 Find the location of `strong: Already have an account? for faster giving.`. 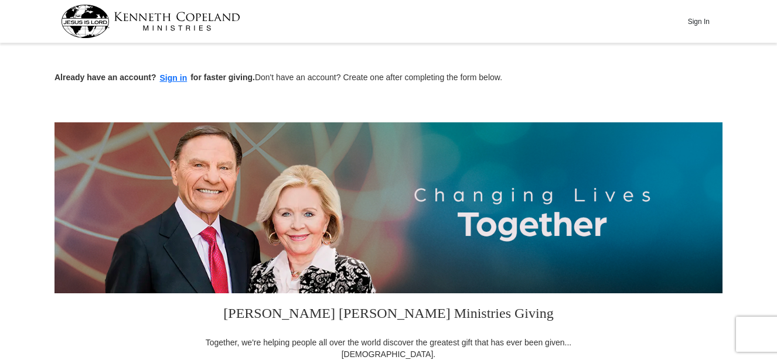

strong: Already have an account? for faster giving. is located at coordinates (155, 77).